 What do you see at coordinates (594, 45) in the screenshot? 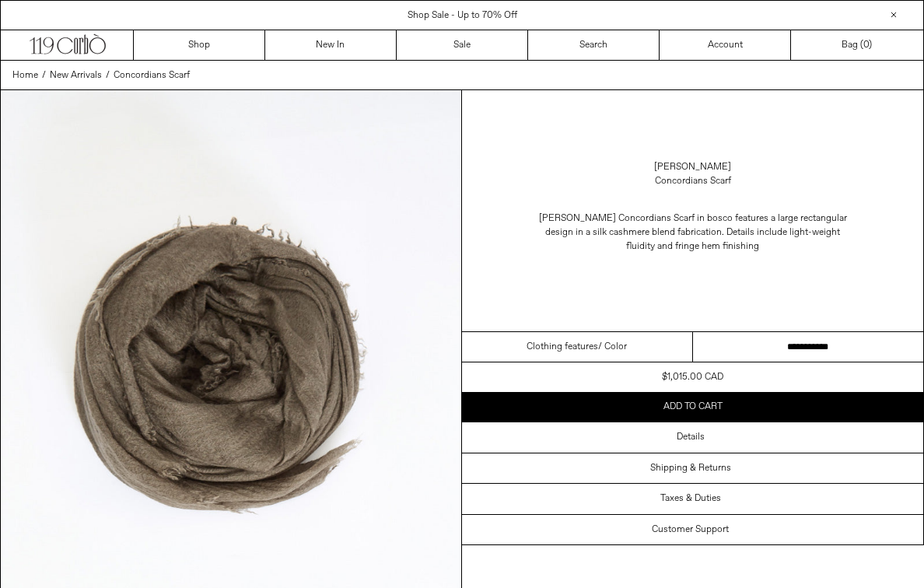
I see `a: Search` at bounding box center [594, 45].